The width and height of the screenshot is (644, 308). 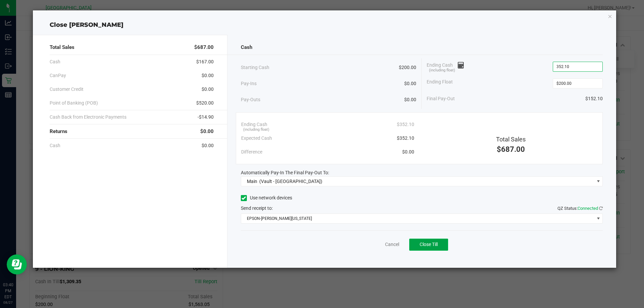 I want to click on span: Expected Cash, so click(x=257, y=138).